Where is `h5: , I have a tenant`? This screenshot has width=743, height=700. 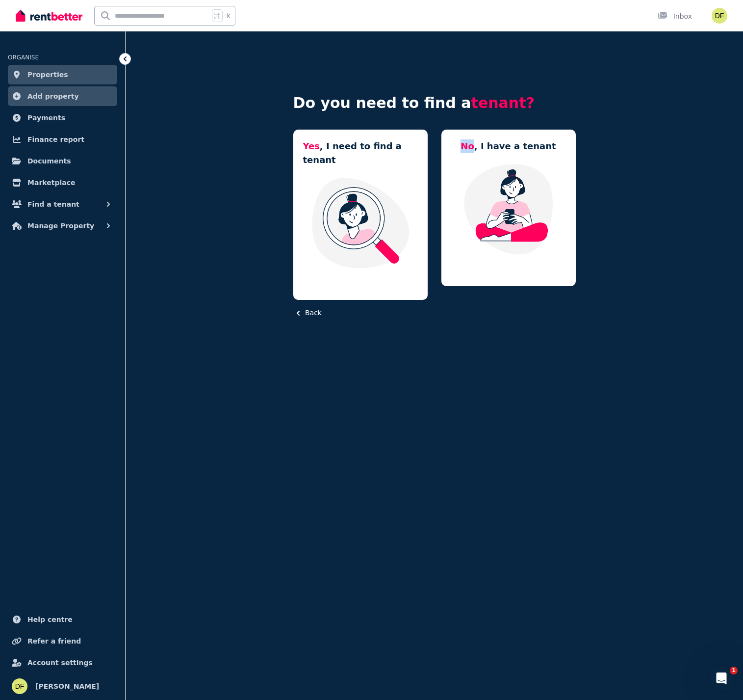
h5: , I have a tenant is located at coordinates (508, 147).